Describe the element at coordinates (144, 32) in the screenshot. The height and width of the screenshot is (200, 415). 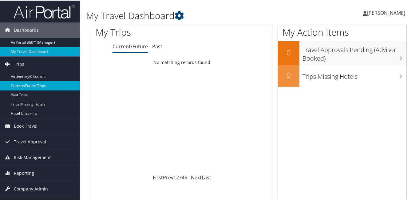
I see `h1: My Trips` at that location.